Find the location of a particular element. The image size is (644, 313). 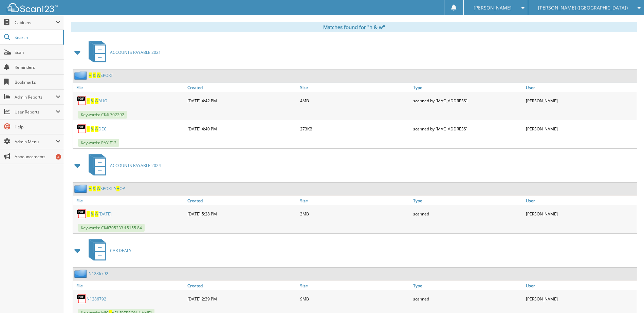

a: H & WAUG is located at coordinates (97, 101).